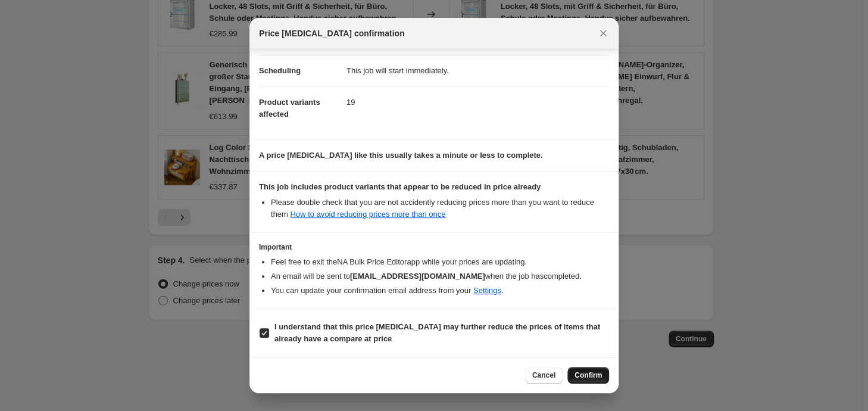 This screenshot has width=868, height=411. What do you see at coordinates (543, 375) in the screenshot?
I see `button: Cancel` at bounding box center [543, 375].